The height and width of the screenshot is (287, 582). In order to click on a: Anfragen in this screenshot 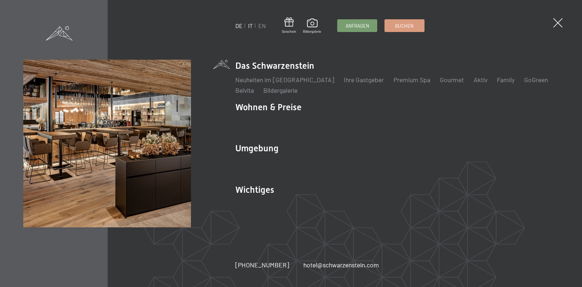, I will do `click(357, 25)`.